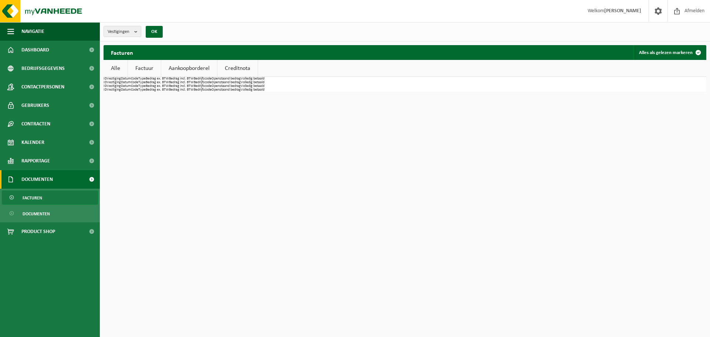  I want to click on span: Facturen, so click(32, 198).